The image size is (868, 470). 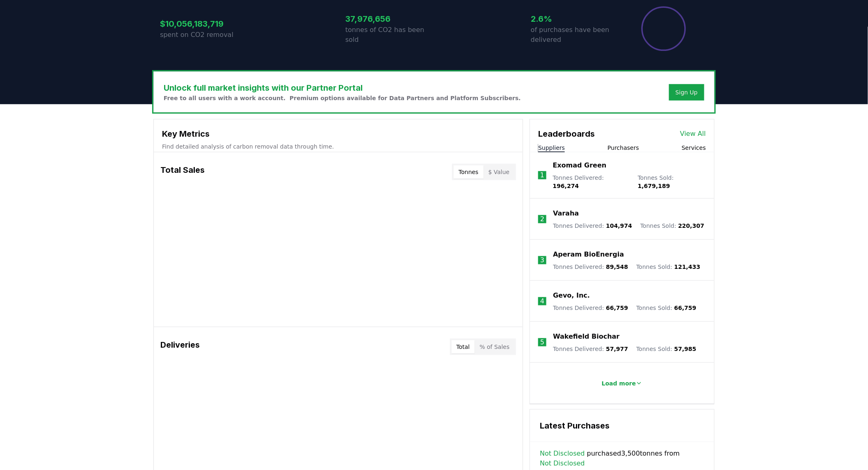 What do you see at coordinates (494, 347) in the screenshot?
I see `button: % of Sales` at bounding box center [494, 347].